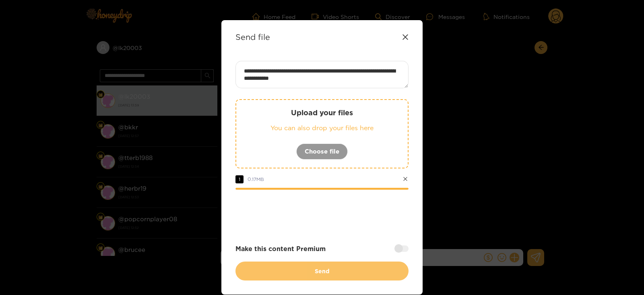 The width and height of the screenshot is (644, 295). I want to click on button: Send, so click(322, 271).